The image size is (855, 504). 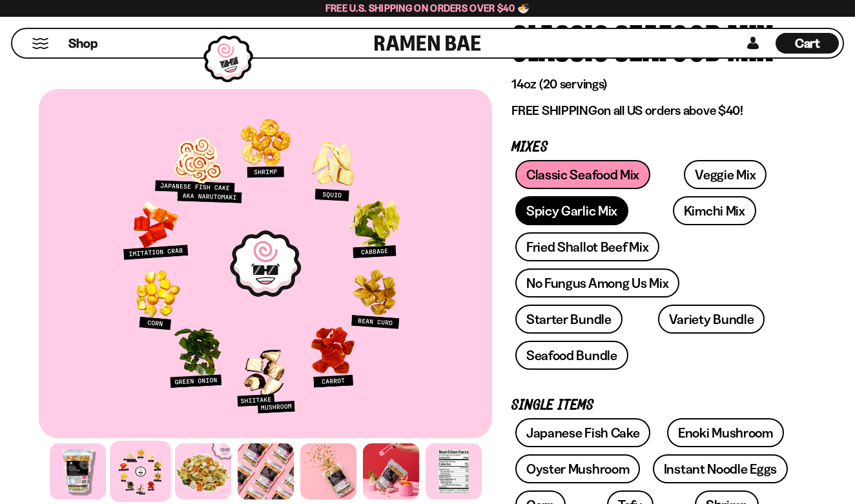 What do you see at coordinates (807, 43) in the screenshot?
I see `div: Cart` at bounding box center [807, 43].